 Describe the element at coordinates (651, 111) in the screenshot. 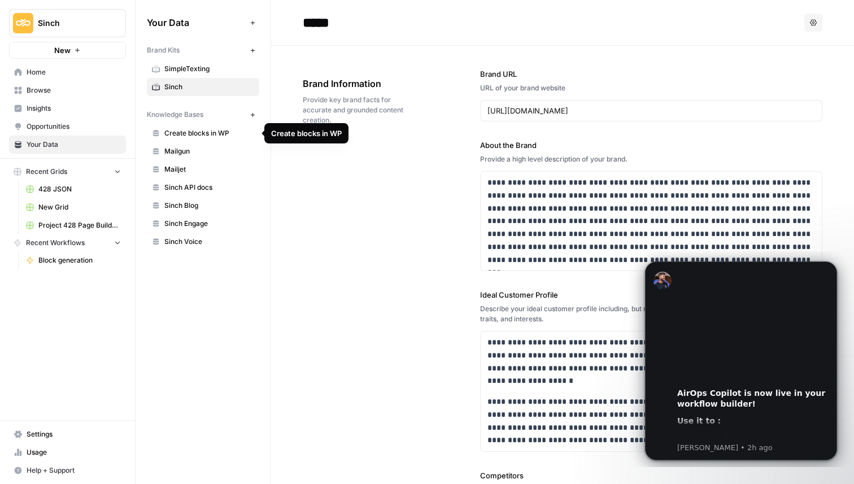

I see `input: www.sundaysoccer.com` at that location.